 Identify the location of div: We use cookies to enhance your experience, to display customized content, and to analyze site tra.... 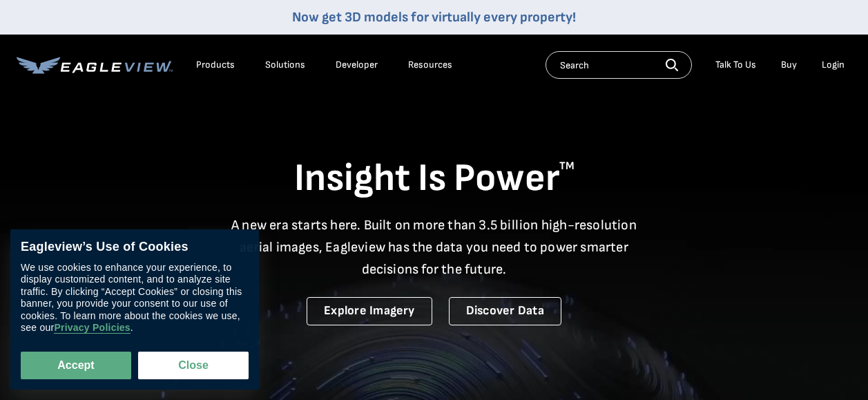
(135, 298).